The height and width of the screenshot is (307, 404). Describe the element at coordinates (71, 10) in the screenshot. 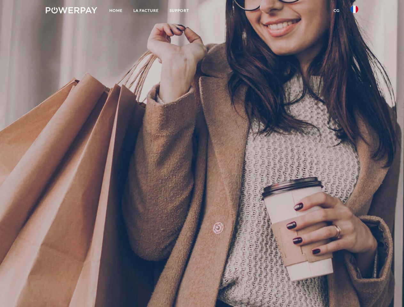

I see `img: logo-powerpay-white.svg` at that location.